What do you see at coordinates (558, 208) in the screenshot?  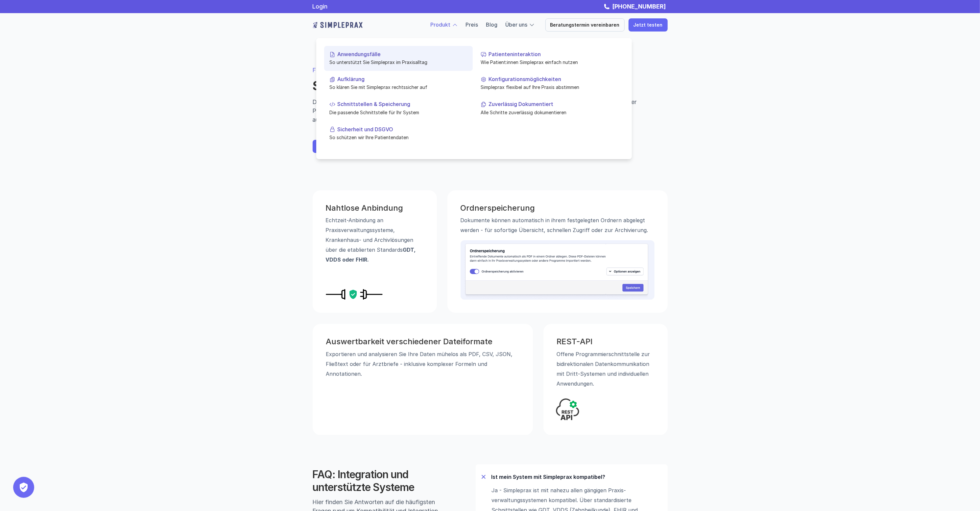 I see `h3: Ordnerspeicherung` at bounding box center [558, 208].